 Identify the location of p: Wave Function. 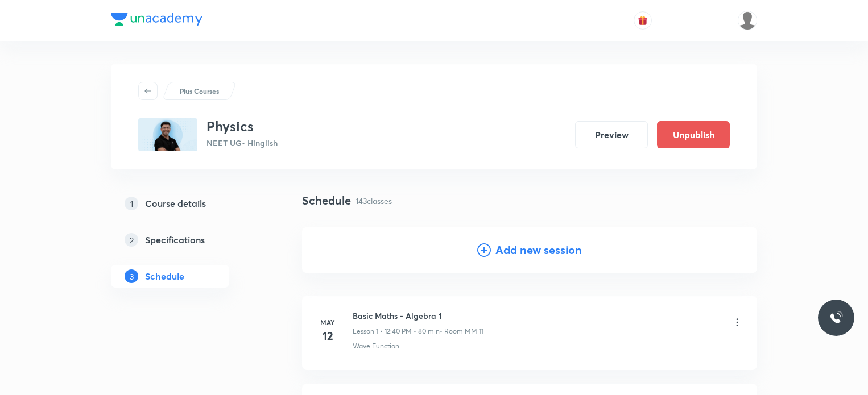
(376, 347).